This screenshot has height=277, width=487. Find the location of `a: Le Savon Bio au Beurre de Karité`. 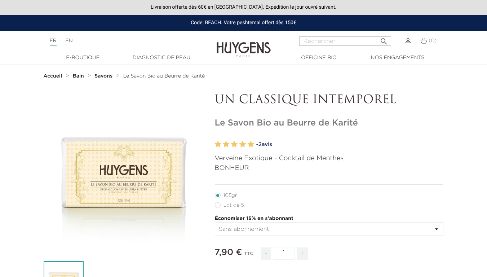

a: Le Savon Bio au Beurre de Karité is located at coordinates (163, 76).